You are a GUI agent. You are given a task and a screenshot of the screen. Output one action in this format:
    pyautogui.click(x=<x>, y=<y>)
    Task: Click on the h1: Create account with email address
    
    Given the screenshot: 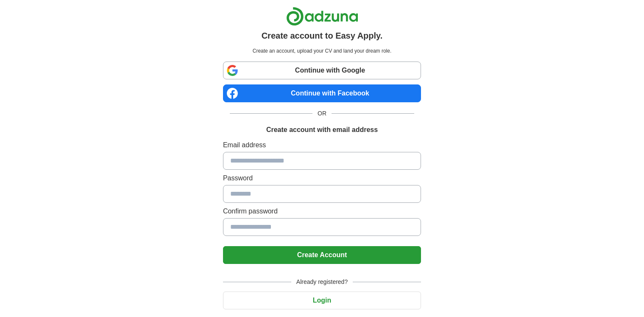 What is the action you would take?
    pyautogui.click(x=322, y=130)
    